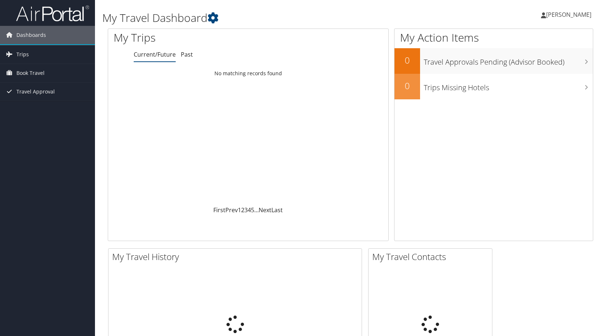  What do you see at coordinates (265, 210) in the screenshot?
I see `a: Next` at bounding box center [265, 210].